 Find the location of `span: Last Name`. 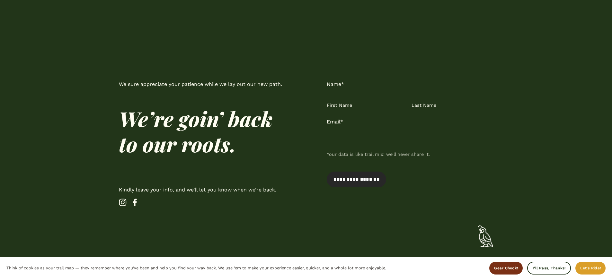

span: Last Name is located at coordinates (452, 106).